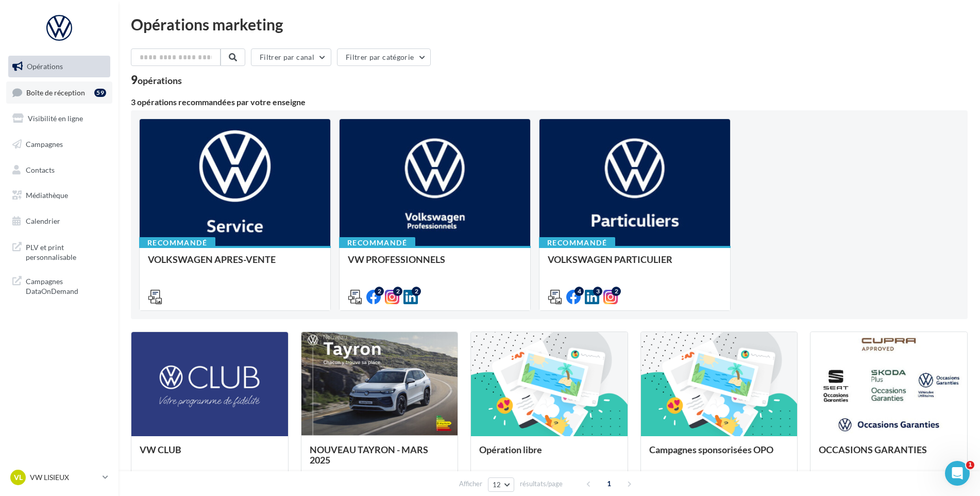  Describe the element at coordinates (59, 478) in the screenshot. I see `a: VL VW LISIEUX` at that location.